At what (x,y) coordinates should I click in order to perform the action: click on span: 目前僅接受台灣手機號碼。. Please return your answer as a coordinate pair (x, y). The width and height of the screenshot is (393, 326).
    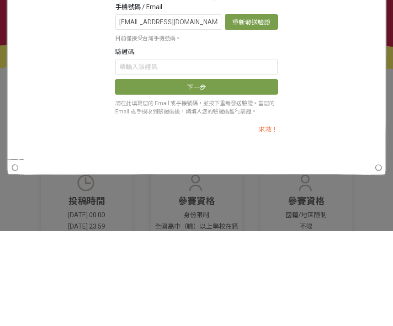
    Looking at the image, I should click on (148, 134).